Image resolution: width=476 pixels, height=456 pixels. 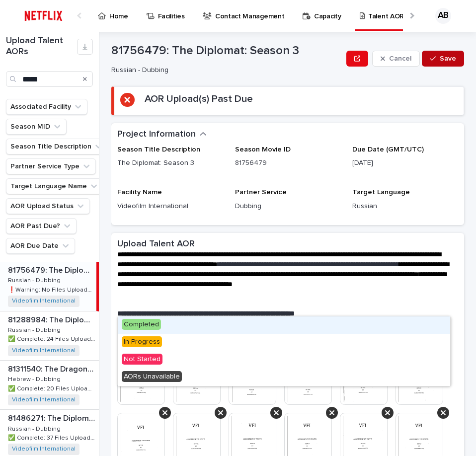 What do you see at coordinates (283, 325) in the screenshot?
I see `div: Completed` at bounding box center [283, 325].